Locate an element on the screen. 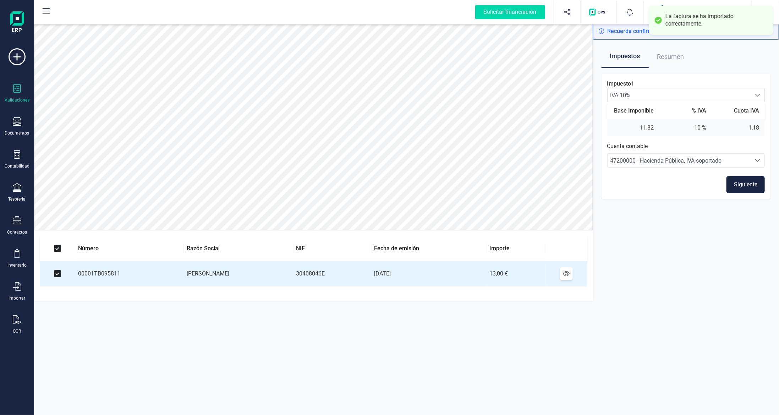 This screenshot has height=415, width=779. th: Cuota IVA is located at coordinates (738, 111).